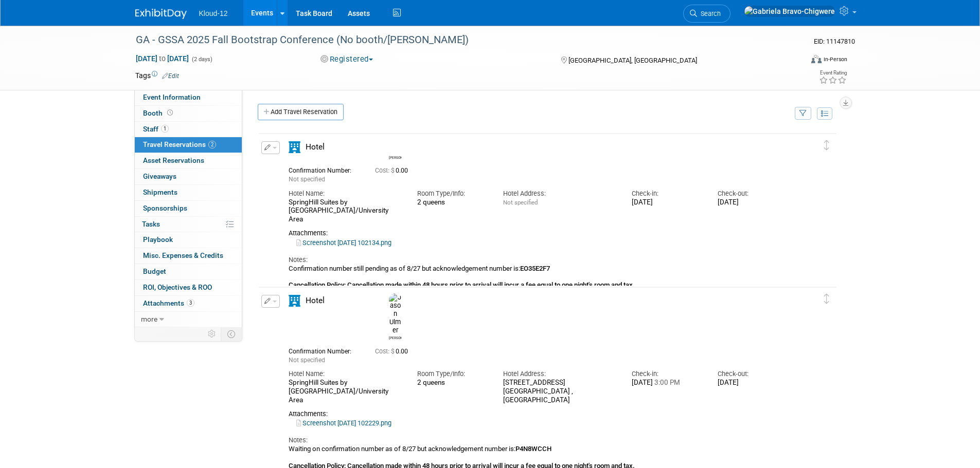  I want to click on a: more, so click(188, 320).